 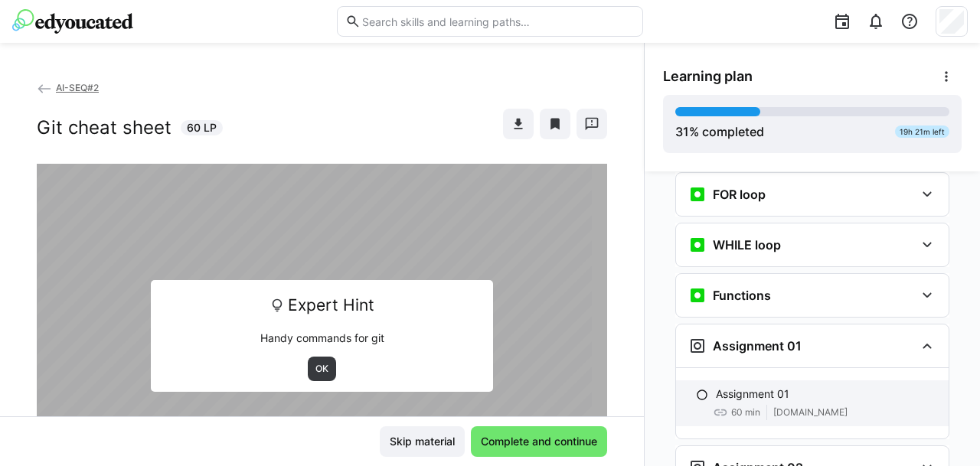 I want to click on h2: Git cheat sheet, so click(x=104, y=128).